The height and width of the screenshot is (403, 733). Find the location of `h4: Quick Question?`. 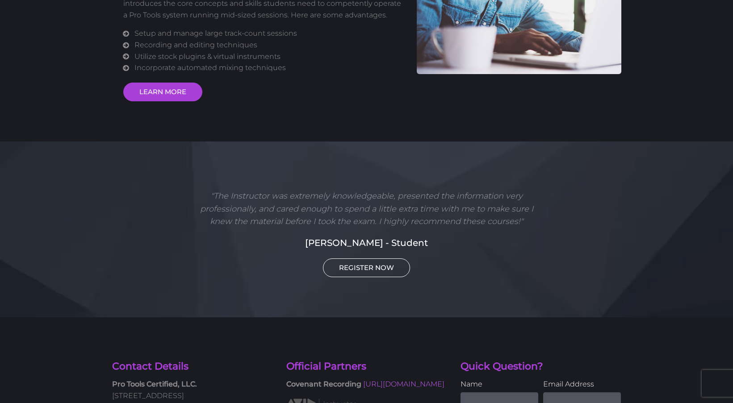

h4: Quick Question? is located at coordinates (541, 366).